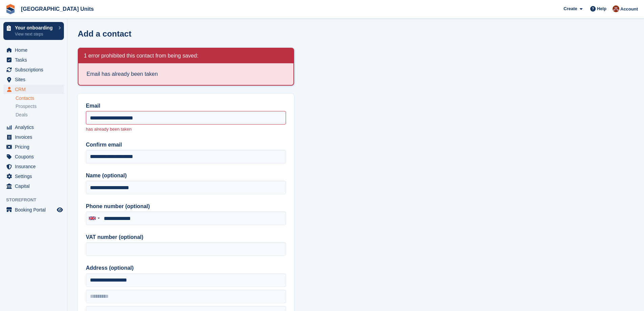 The width and height of the screenshot is (644, 311). What do you see at coordinates (35, 127) in the screenshot?
I see `span: Analytics` at bounding box center [35, 127].